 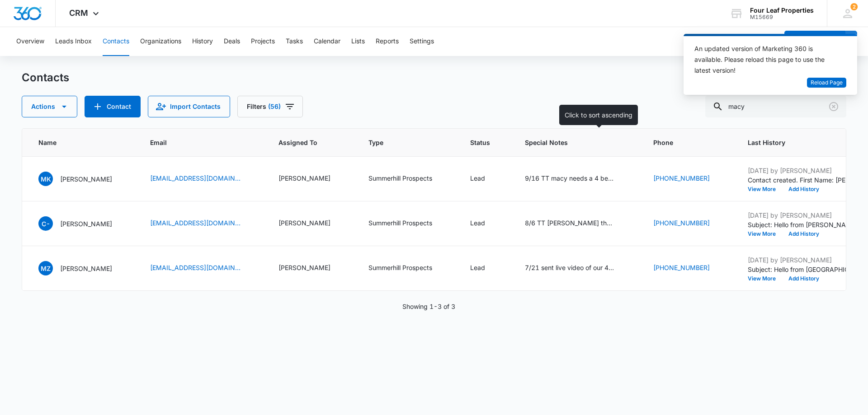 What do you see at coordinates (689, 268) in the screenshot?
I see `div: Phone - (810) 931-6284 - Select to Edit Field` at bounding box center [689, 268].